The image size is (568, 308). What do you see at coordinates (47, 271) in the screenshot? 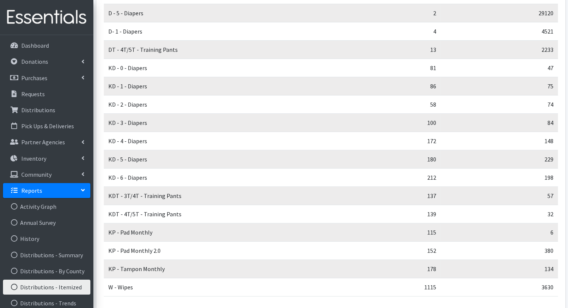
I see `a: Distributions - By County` at bounding box center [47, 271].